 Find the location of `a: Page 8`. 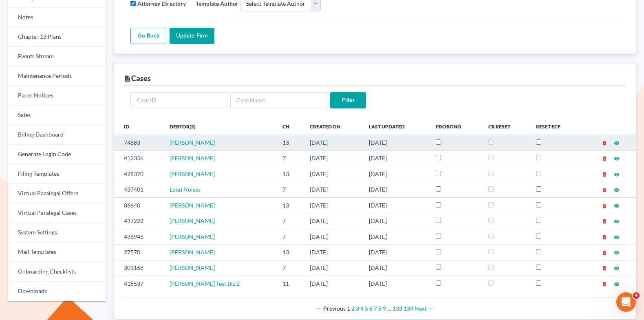

a: Page 8 is located at coordinates (380, 308).